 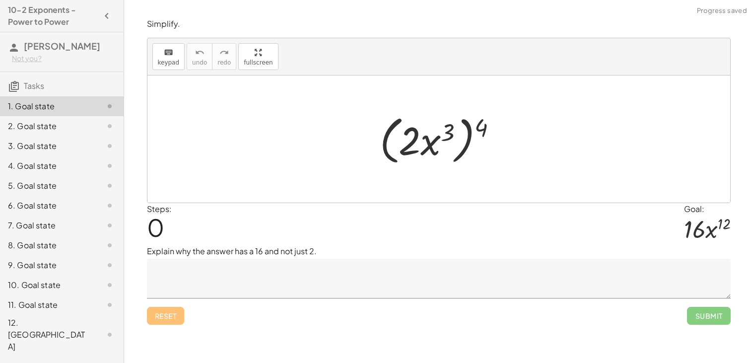 I want to click on button: redoredo, so click(x=224, y=57).